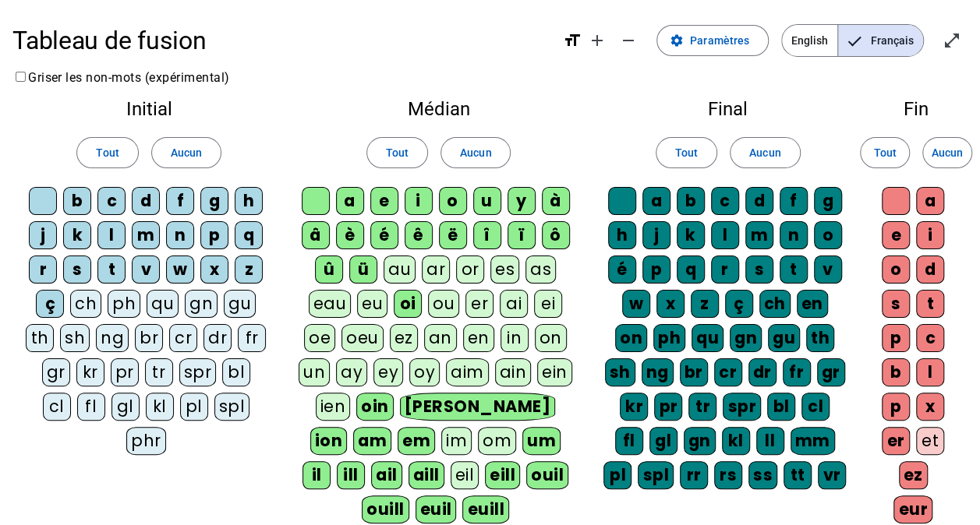  Describe the element at coordinates (690, 236) in the screenshot. I see `div: k` at that location.